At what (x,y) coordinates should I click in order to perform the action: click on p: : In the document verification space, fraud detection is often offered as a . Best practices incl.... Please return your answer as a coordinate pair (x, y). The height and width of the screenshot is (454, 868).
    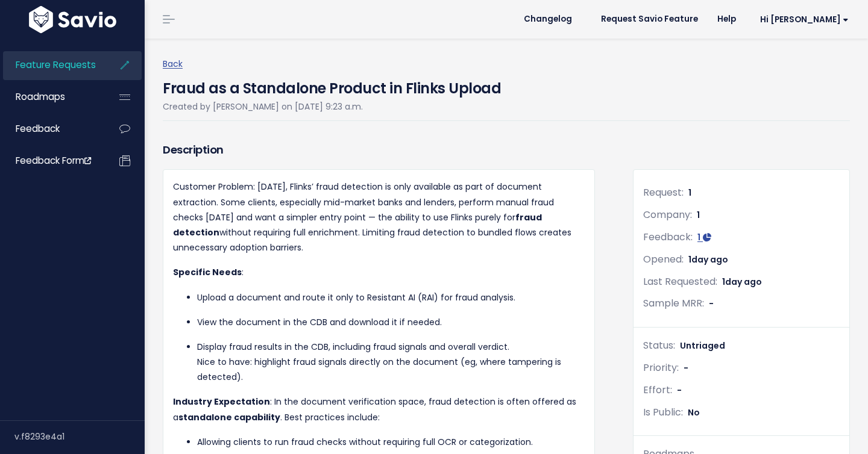
    Looking at the image, I should click on (379, 410).